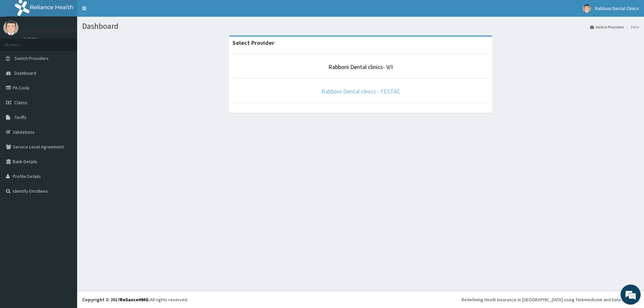  I want to click on span: Claims, so click(21, 103).